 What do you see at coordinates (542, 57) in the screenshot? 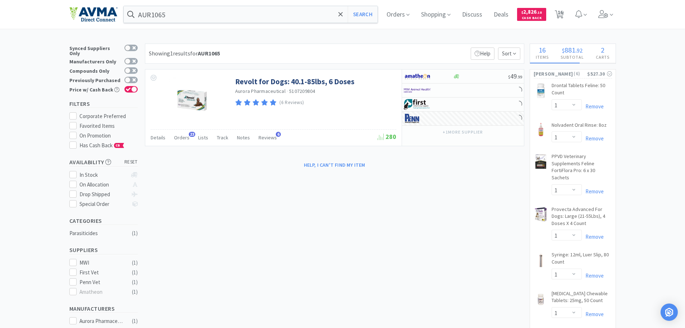
I see `h4: Items` at bounding box center [542, 57].